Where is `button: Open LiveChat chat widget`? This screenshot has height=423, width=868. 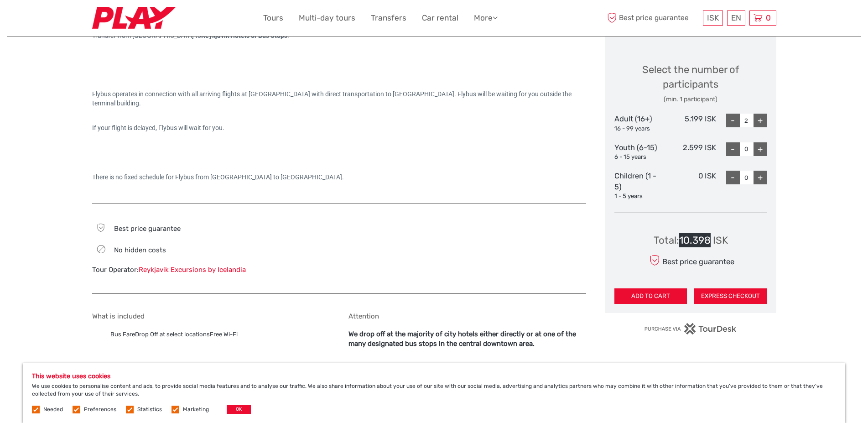
button: Open LiveChat chat widget is located at coordinates (111, 20).